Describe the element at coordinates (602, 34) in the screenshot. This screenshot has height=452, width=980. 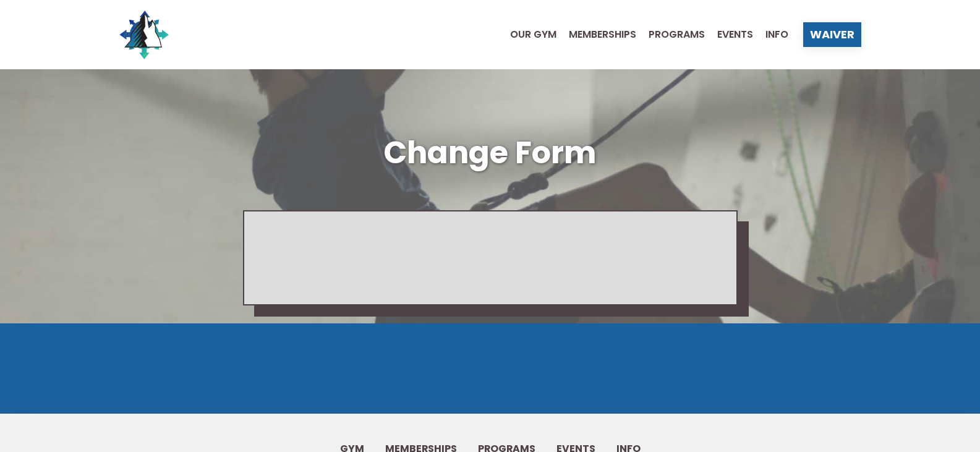
I see `span: Memberships` at that location.